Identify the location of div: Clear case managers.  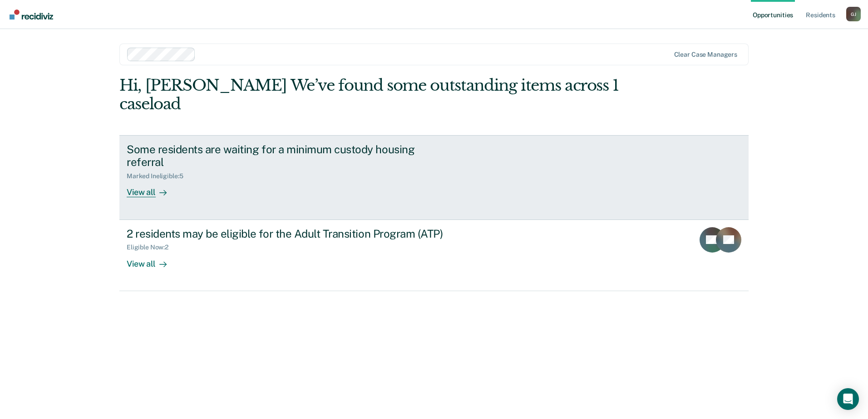
(706, 55).